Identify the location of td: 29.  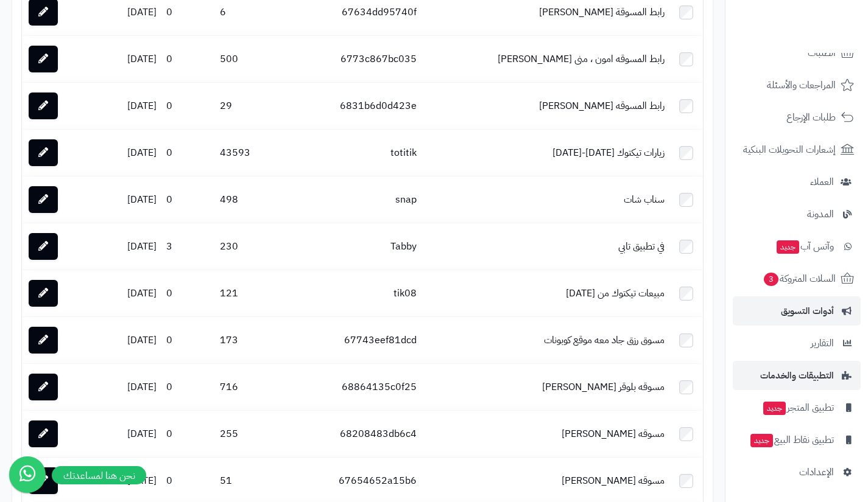
(243, 106).